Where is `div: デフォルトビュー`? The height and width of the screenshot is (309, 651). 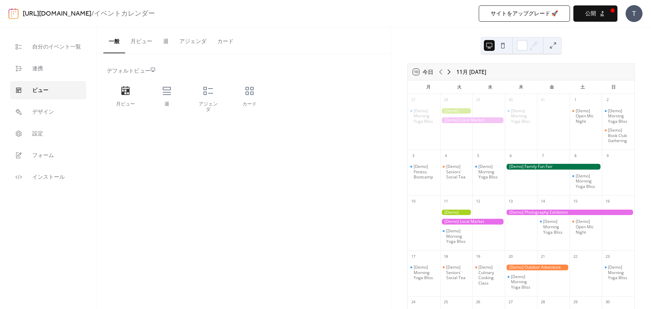 div: デフォルトビュー is located at coordinates (243, 71).